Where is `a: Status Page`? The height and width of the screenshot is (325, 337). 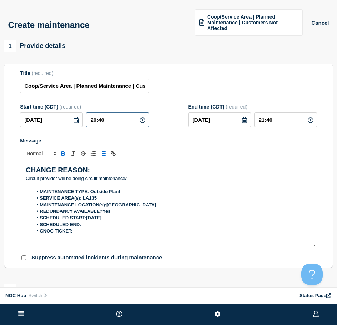 a: Status Page is located at coordinates (316, 296).